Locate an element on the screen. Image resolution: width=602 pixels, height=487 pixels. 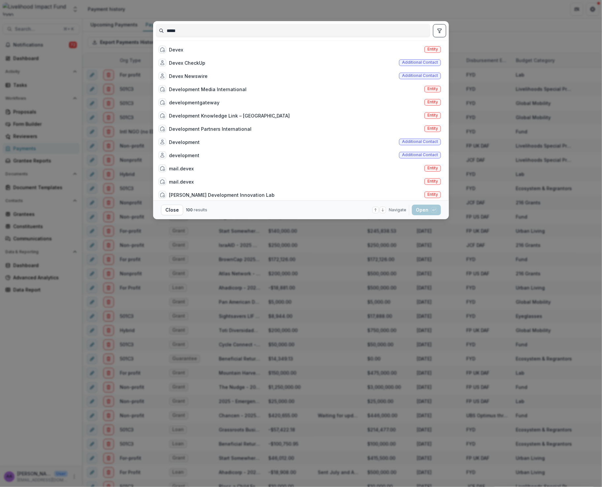
span: 100 is located at coordinates (189, 209).